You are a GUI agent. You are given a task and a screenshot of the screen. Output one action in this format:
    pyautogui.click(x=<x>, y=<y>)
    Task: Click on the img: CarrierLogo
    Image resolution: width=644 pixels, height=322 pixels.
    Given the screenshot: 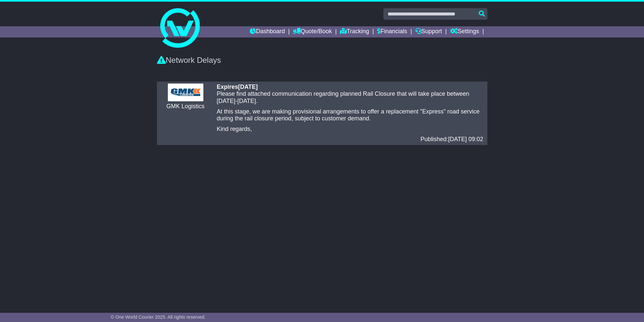 What is the action you would take?
    pyautogui.click(x=186, y=93)
    